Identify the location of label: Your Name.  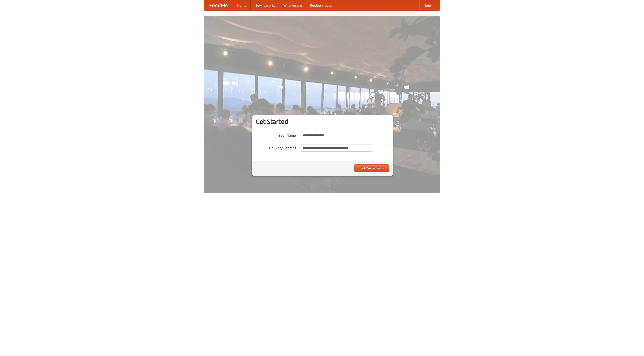
(276, 135).